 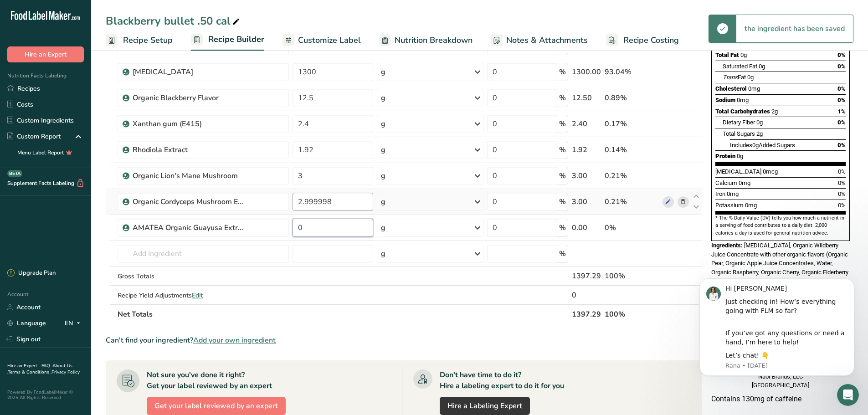 What do you see at coordinates (100, 91) in the screenshot?
I see `div: Let’s chat! 👇` at bounding box center [100, 91].